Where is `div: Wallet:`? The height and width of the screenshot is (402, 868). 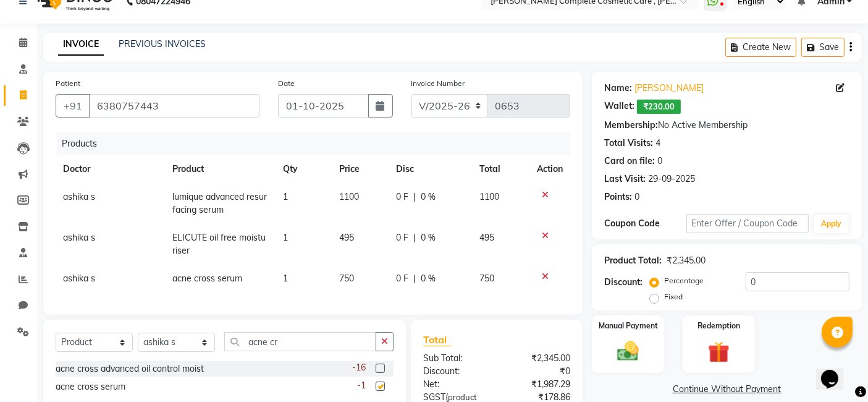
div: Wallet: is located at coordinates (619, 106).